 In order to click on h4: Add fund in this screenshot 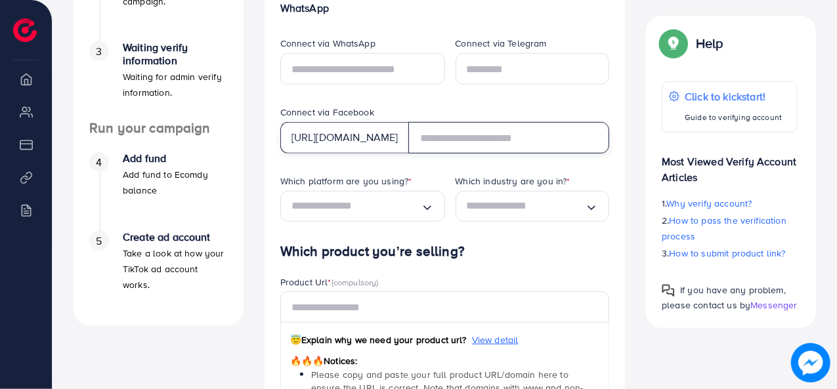, I will do `click(175, 158)`.